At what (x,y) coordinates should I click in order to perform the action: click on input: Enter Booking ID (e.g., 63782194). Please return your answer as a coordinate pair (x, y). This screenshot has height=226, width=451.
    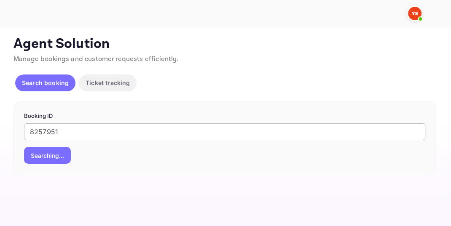
    Looking at the image, I should click on (225, 132).